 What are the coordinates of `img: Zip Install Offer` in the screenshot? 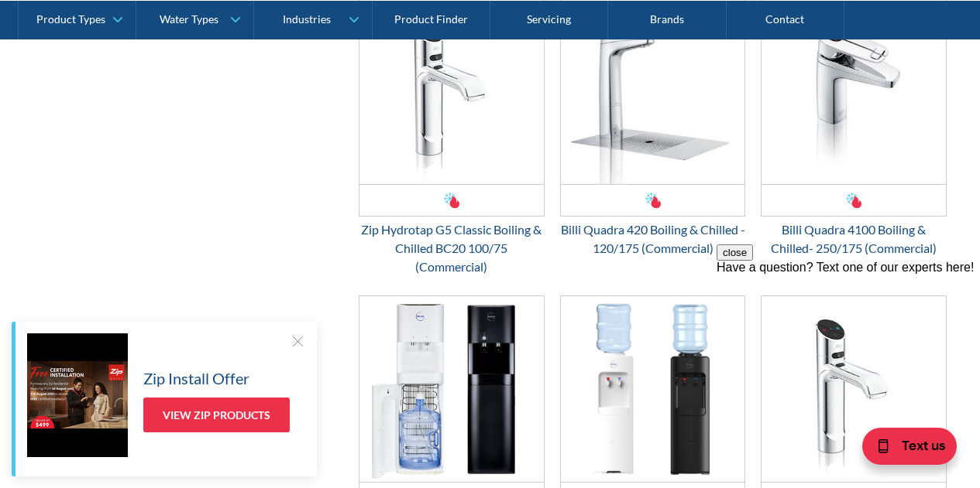 It's located at (77, 396).